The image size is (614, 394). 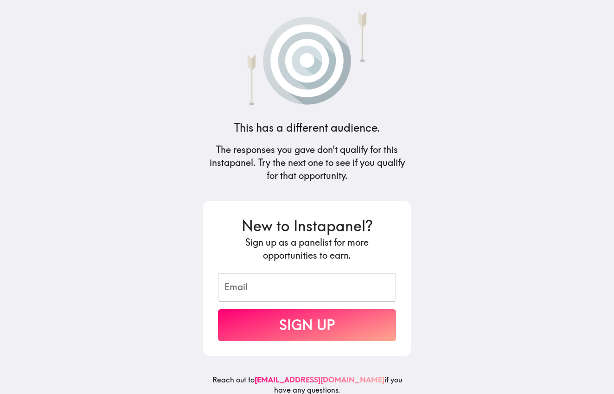 What do you see at coordinates (307, 325) in the screenshot?
I see `button: Sign Up` at bounding box center [307, 325].